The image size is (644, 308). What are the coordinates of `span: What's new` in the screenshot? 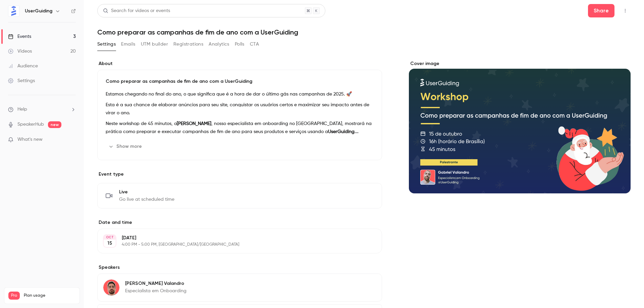 It's located at (30, 139).